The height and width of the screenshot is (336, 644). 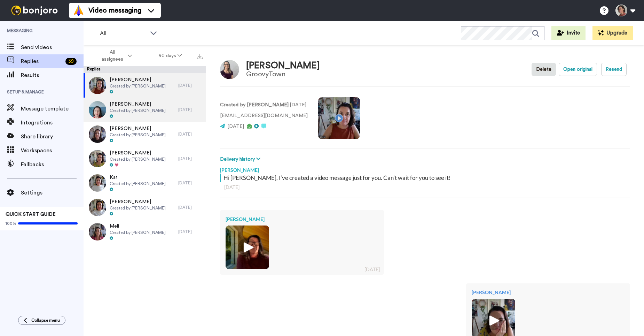 What do you see at coordinates (112, 56) in the screenshot?
I see `span: All assignees` at bounding box center [112, 56].